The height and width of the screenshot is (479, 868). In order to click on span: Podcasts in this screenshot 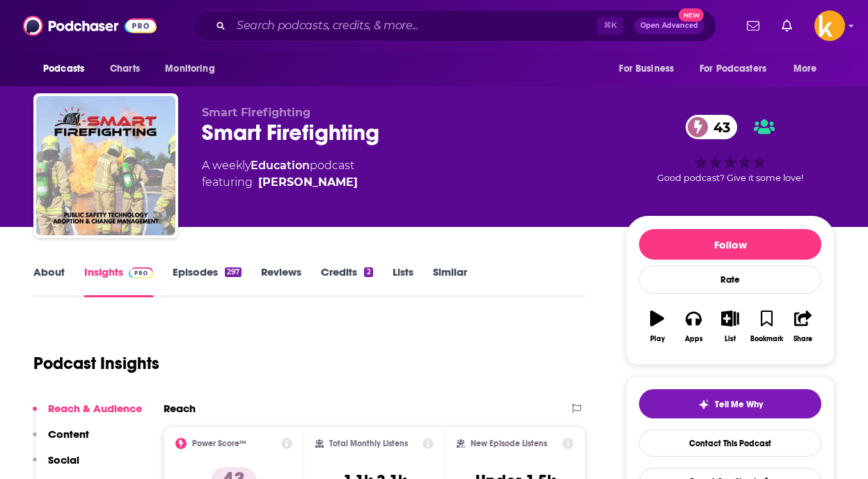, I will do `click(63, 69)`.